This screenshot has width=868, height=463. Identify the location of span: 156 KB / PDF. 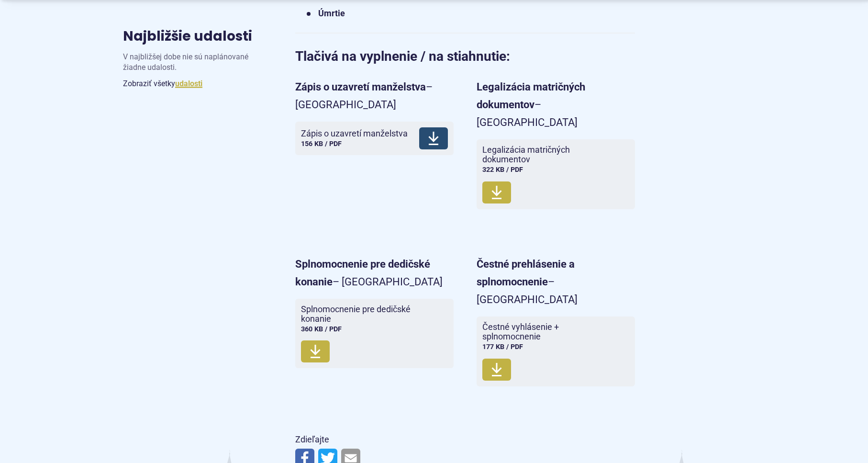
(321, 143).